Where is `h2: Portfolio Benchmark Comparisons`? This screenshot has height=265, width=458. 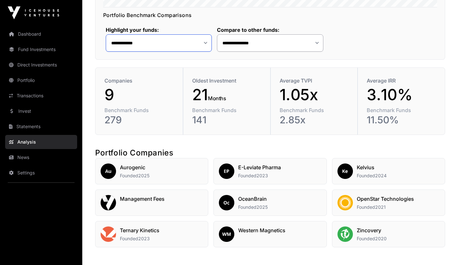 h2: Portfolio Benchmark Comparisons is located at coordinates (270, 15).